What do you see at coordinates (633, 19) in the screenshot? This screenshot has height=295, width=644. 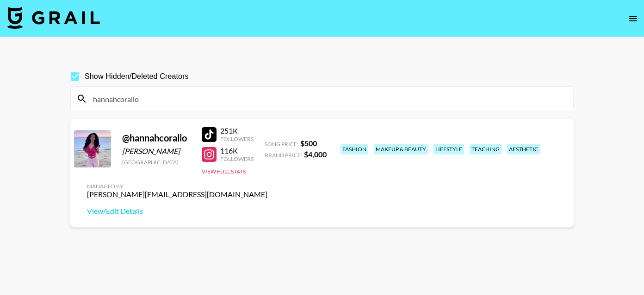 I see `button: open drawer` at bounding box center [633, 19].